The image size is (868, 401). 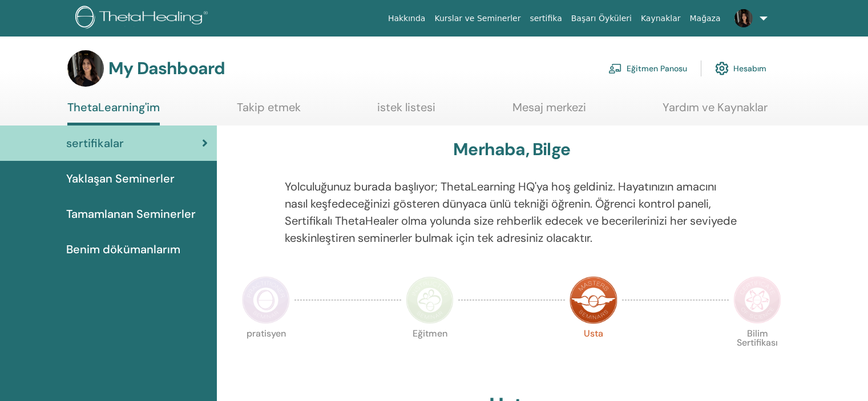 What do you see at coordinates (406, 112) in the screenshot?
I see `a: istek listesi` at bounding box center [406, 112].